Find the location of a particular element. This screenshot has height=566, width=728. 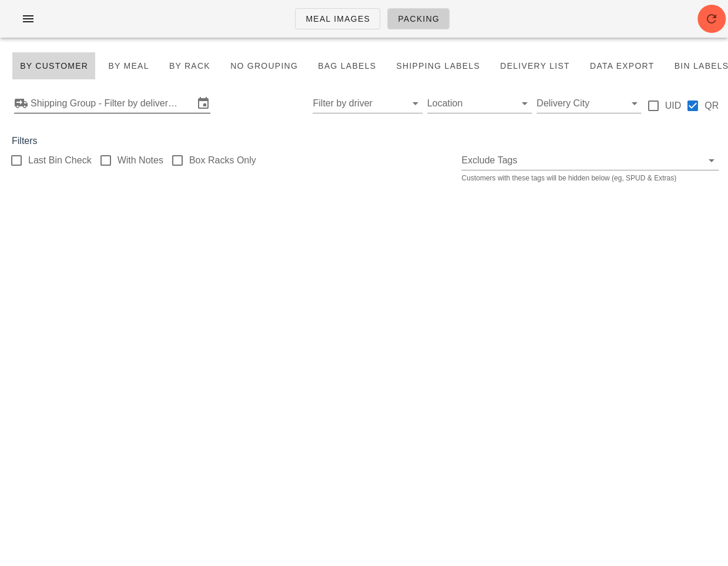

label: Box Racks Only is located at coordinates (223, 160).